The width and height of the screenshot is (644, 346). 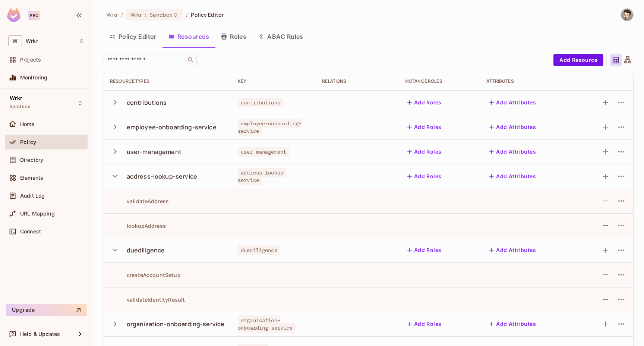 I want to click on span: Connect, so click(x=30, y=231).